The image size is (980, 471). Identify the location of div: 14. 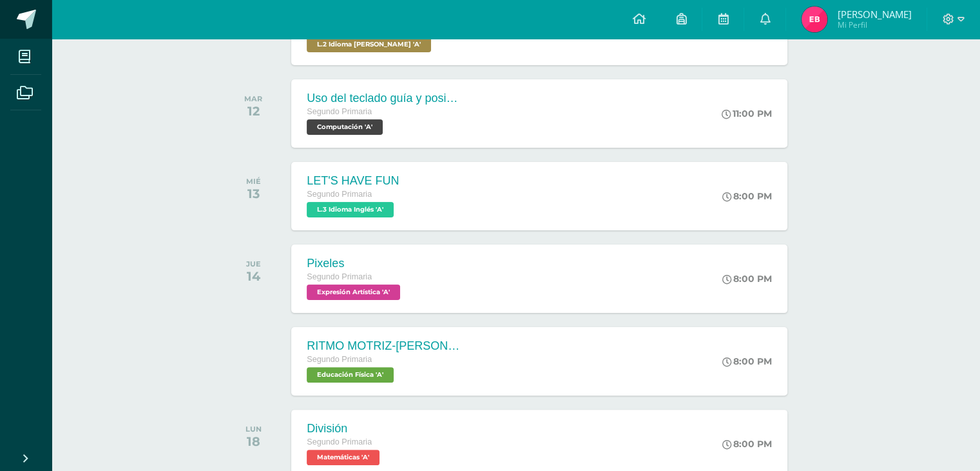
(254, 276).